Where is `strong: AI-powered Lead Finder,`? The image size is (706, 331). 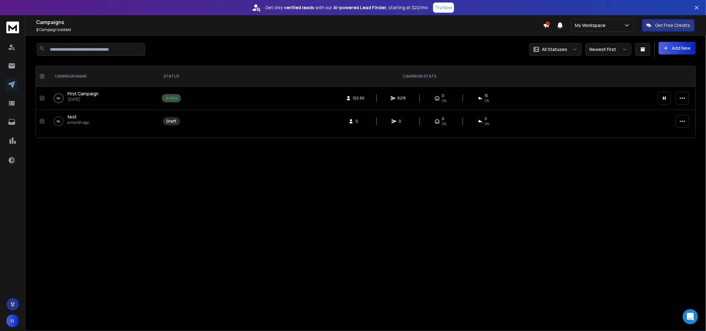
strong: AI-powered Lead Finder, is located at coordinates (360, 8).